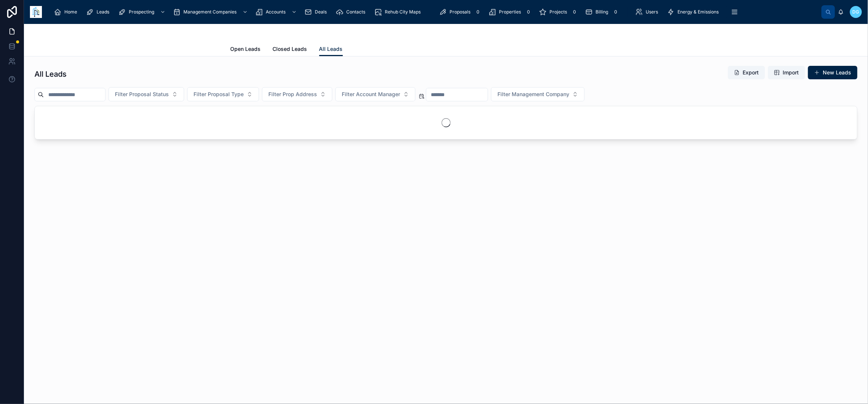 This screenshot has height=404, width=868. I want to click on span: Contacts, so click(355, 12).